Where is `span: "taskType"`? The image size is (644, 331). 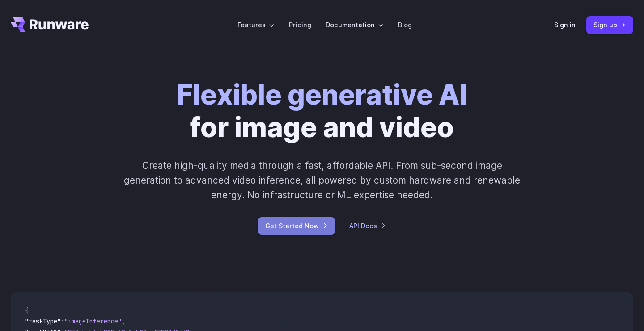 span: "taskType" is located at coordinates (43, 321).